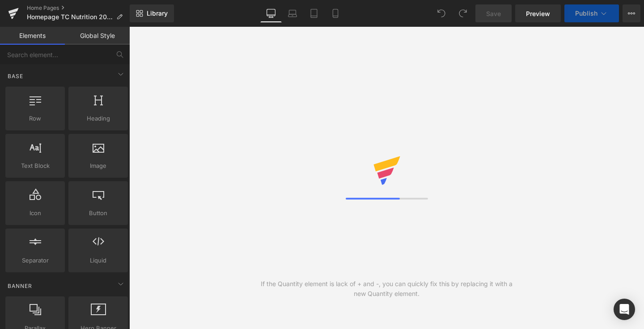  What do you see at coordinates (463, 13) in the screenshot?
I see `button: Redo` at bounding box center [463, 13].